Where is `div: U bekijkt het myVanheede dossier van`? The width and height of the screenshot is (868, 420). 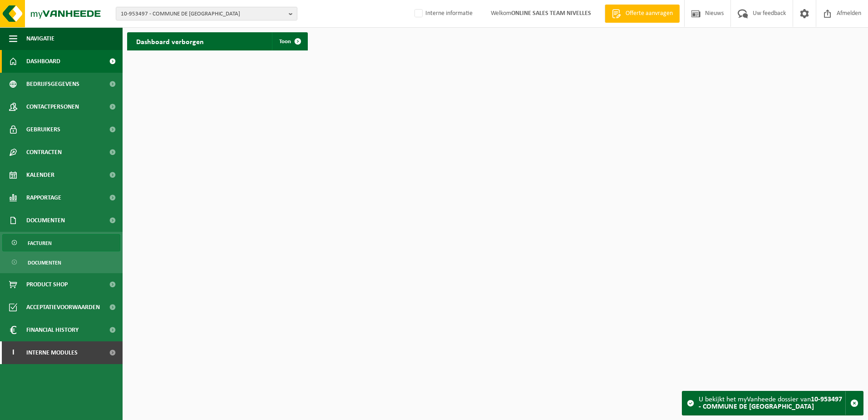
div: U bekijkt het myVanheede dossier van is located at coordinates (772, 403).